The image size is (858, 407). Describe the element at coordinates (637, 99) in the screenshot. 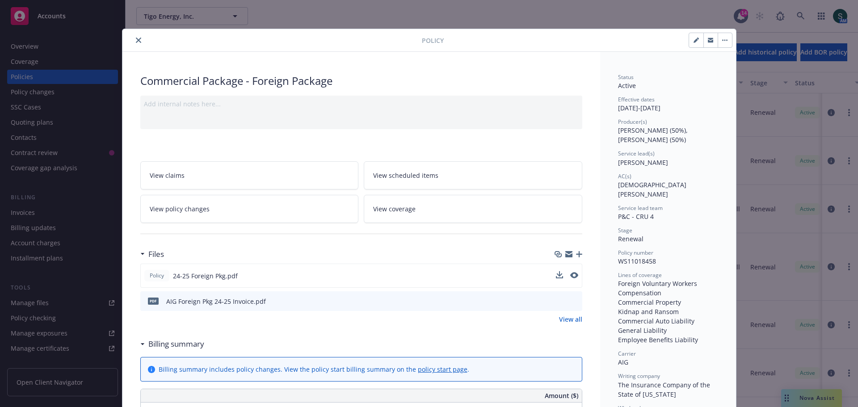

I see `span: Effective dates` at that location.